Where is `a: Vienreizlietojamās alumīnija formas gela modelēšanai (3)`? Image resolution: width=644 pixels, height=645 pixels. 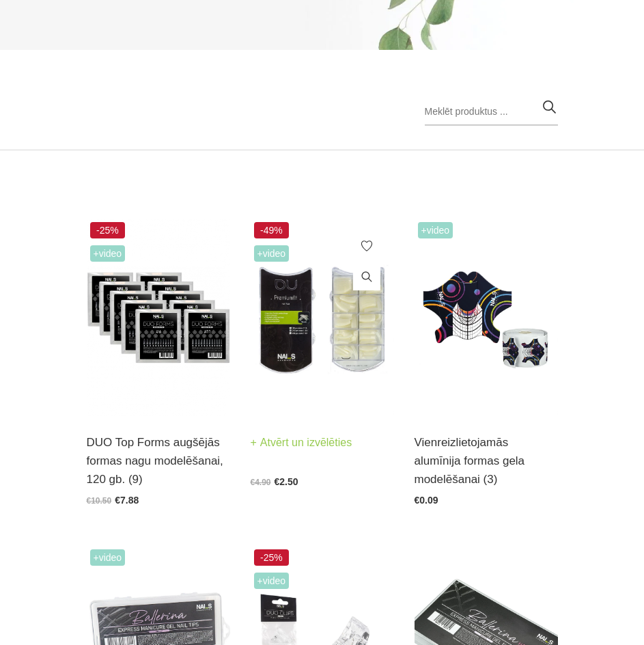 a: Vienreizlietojamās alumīnija formas gela modelēšanai (3) is located at coordinates (486, 461).